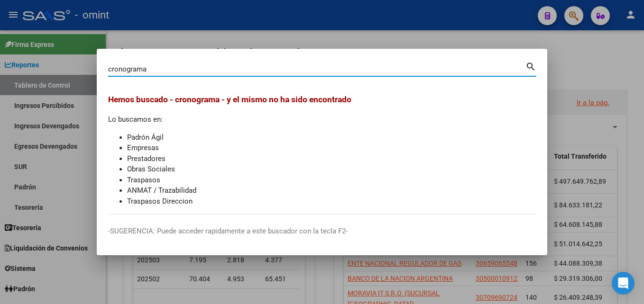 The width and height of the screenshot is (644, 304). I want to click on mat-icon: search, so click(531, 66).